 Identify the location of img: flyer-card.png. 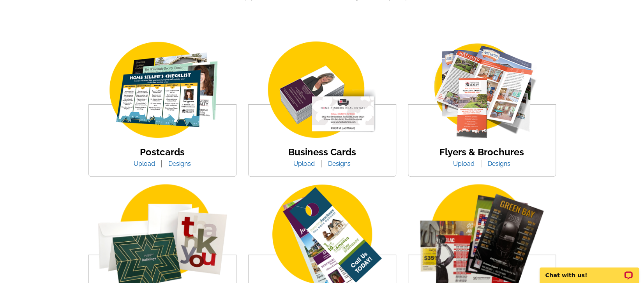
(482, 90).